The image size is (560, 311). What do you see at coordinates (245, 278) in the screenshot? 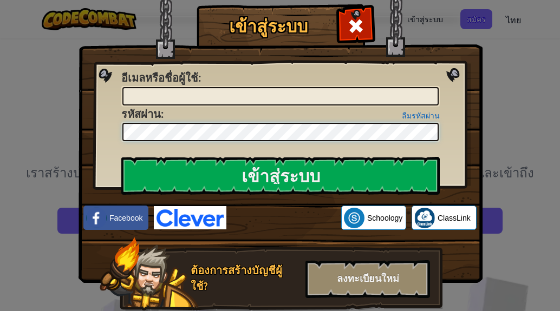
I see `div: ต้องการสร้างบัญชีผู้ใช้?` at bounding box center [245, 278].